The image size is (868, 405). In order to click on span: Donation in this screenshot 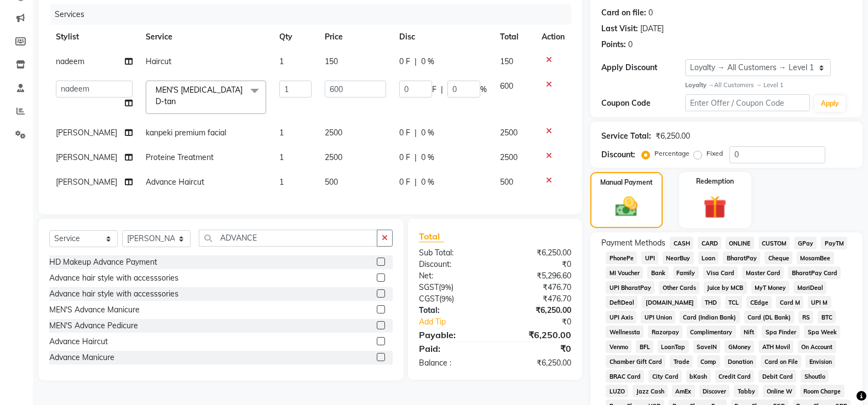, I will do `click(740, 361)`.